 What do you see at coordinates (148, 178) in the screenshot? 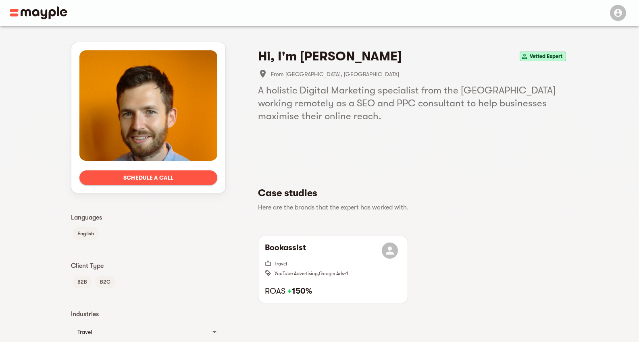
I see `button: Schedule a call` at bounding box center [148, 178].